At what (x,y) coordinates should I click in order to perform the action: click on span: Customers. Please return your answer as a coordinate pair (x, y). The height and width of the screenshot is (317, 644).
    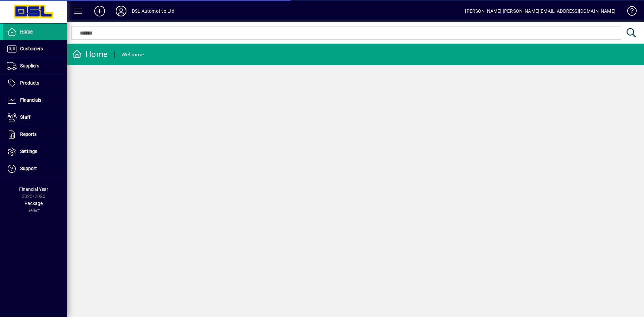
    Looking at the image, I should click on (31, 48).